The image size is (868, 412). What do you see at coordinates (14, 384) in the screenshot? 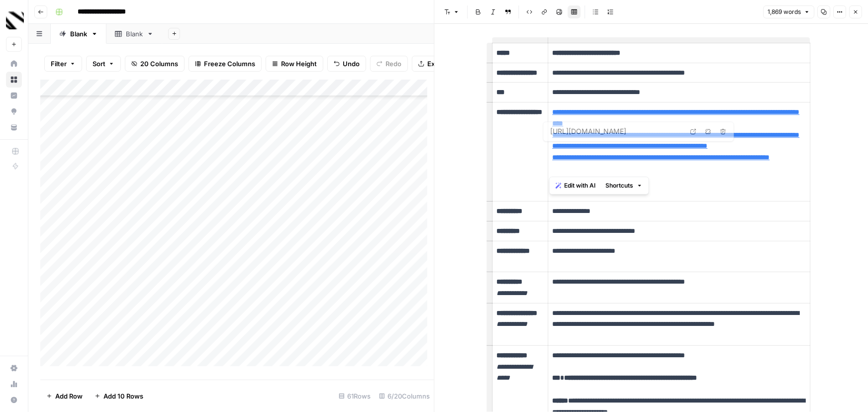
I see `a: Usage` at bounding box center [14, 384].